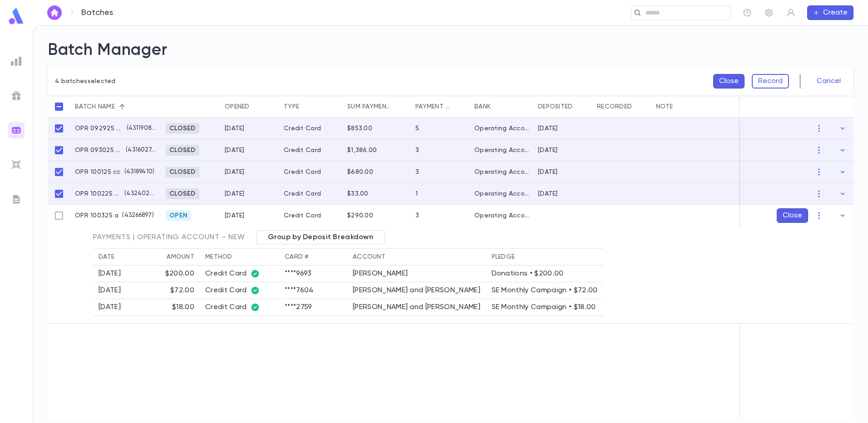 Image resolution: width=868 pixels, height=423 pixels. I want to click on div: Sum payments, so click(369, 106).